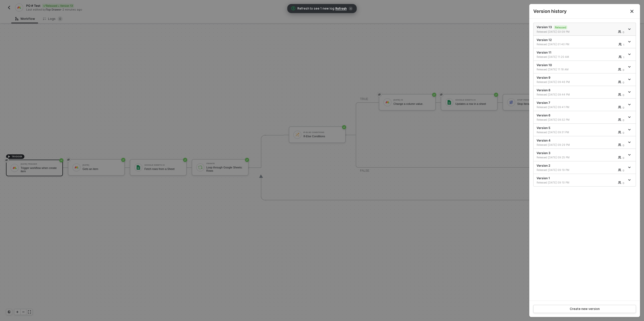  Describe the element at coordinates (581, 42) in the screenshot. I see `div: Version 12` at that location.